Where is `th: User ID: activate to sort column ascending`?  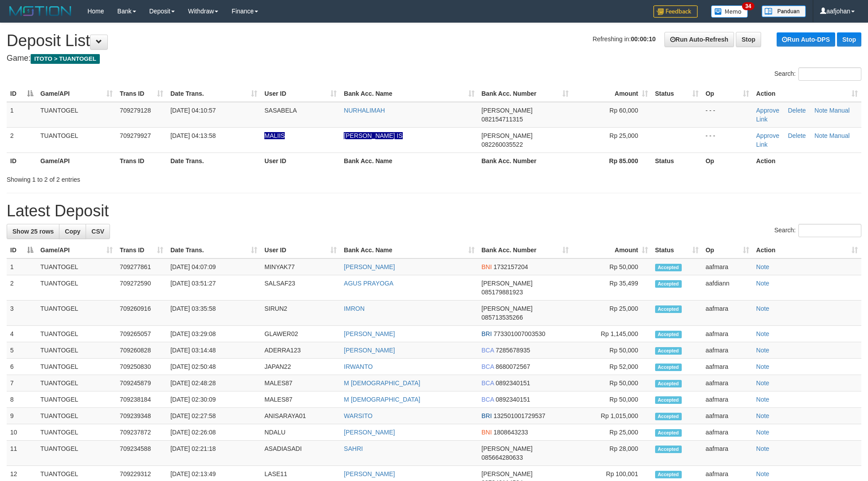 th: User ID: activate to sort column ascending is located at coordinates (300, 250).